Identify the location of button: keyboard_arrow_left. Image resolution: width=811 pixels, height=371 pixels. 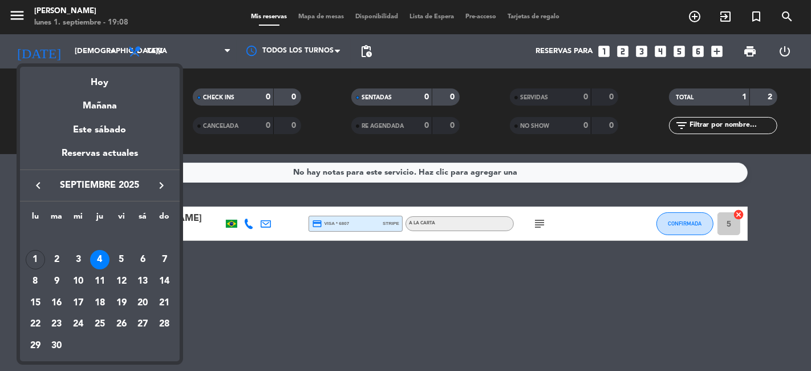
(38, 185).